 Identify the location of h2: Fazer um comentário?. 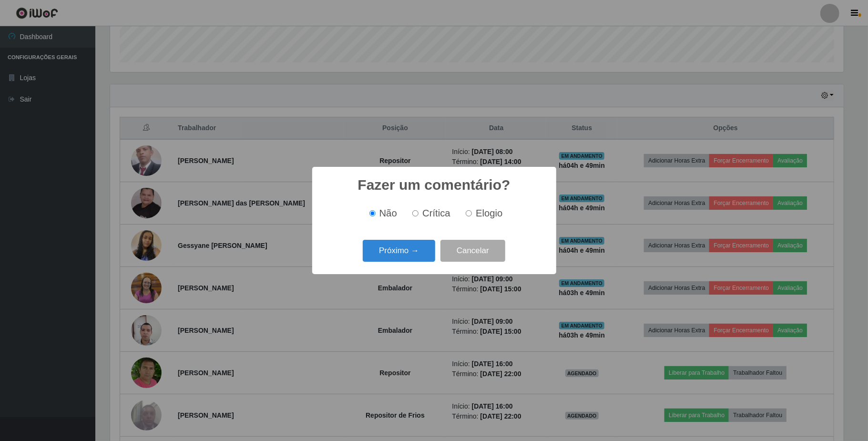
(434, 185).